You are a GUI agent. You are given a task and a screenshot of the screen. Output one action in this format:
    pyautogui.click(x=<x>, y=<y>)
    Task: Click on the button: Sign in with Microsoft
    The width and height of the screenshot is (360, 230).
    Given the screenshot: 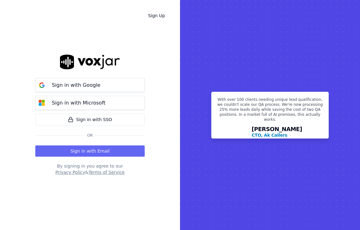 What is the action you would take?
    pyautogui.click(x=90, y=103)
    